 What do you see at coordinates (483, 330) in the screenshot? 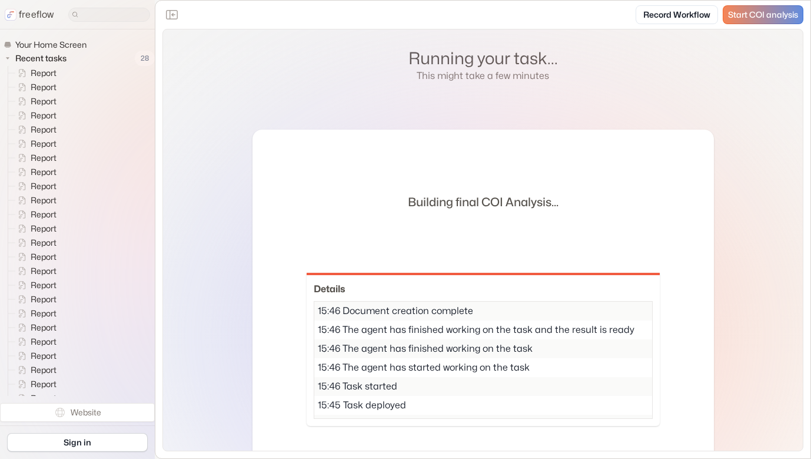
I see `div: 15:46 The agent has finished working on the task and the result is ready` at bounding box center [483, 330].